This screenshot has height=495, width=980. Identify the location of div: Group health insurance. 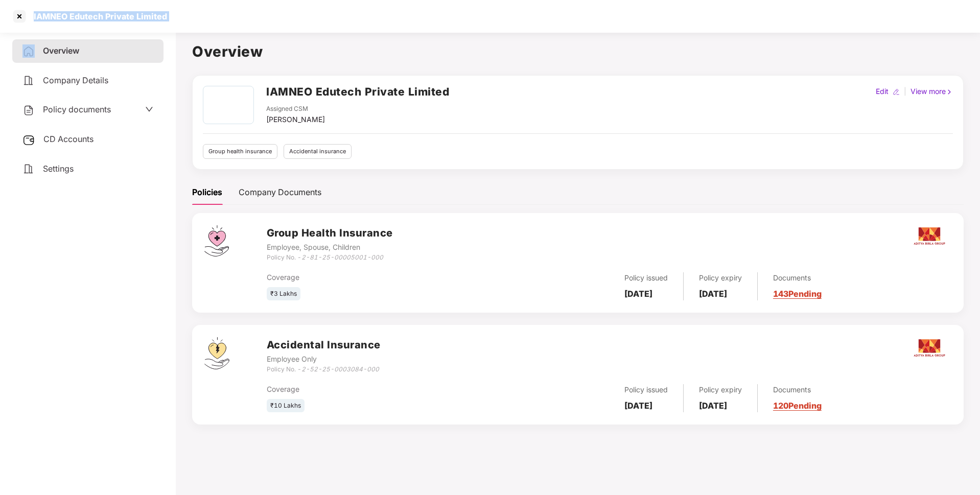
(240, 151).